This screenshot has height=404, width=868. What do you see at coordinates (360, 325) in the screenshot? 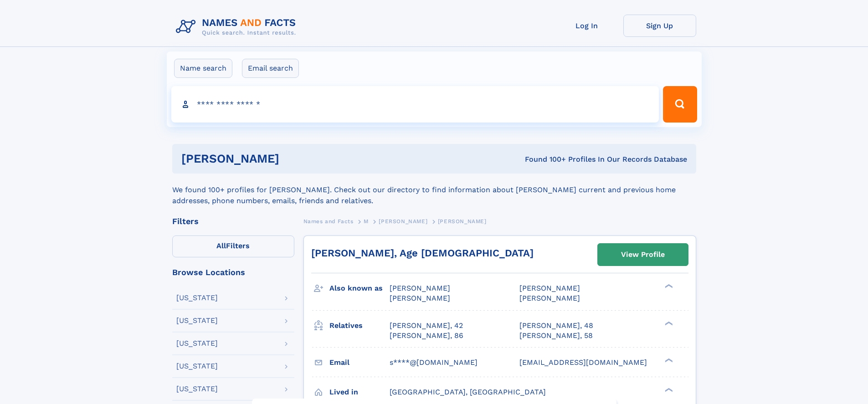
I see `h3: Relatives` at bounding box center [360, 325].